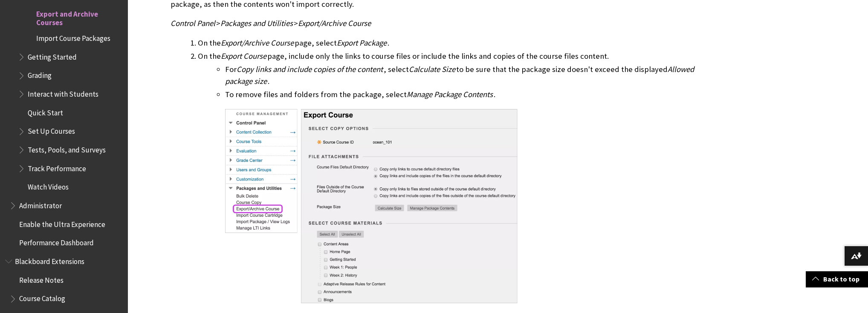 This screenshot has height=313, width=868. What do you see at coordinates (42, 297) in the screenshot?
I see `span: Course Catalog` at bounding box center [42, 297].